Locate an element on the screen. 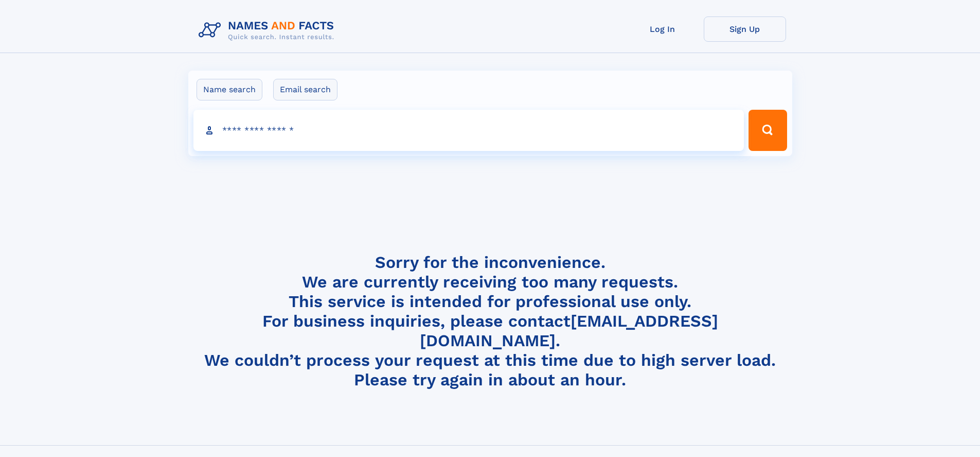 The width and height of the screenshot is (980, 457). h4: Sorry for the inconvenience. We are currently receiving too many requests. This service is intend... is located at coordinates (490, 321).